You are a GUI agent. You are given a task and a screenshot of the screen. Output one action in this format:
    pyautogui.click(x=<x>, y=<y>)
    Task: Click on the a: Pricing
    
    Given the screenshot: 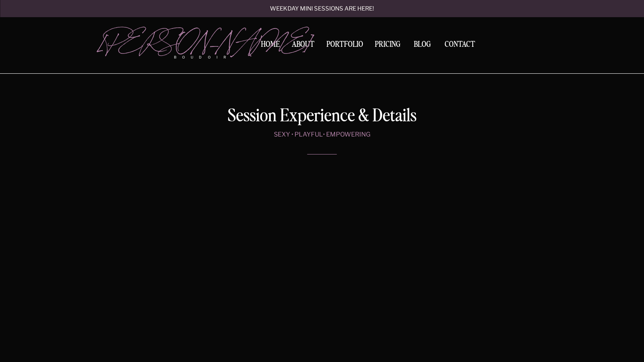 What is the action you would take?
    pyautogui.click(x=388, y=46)
    